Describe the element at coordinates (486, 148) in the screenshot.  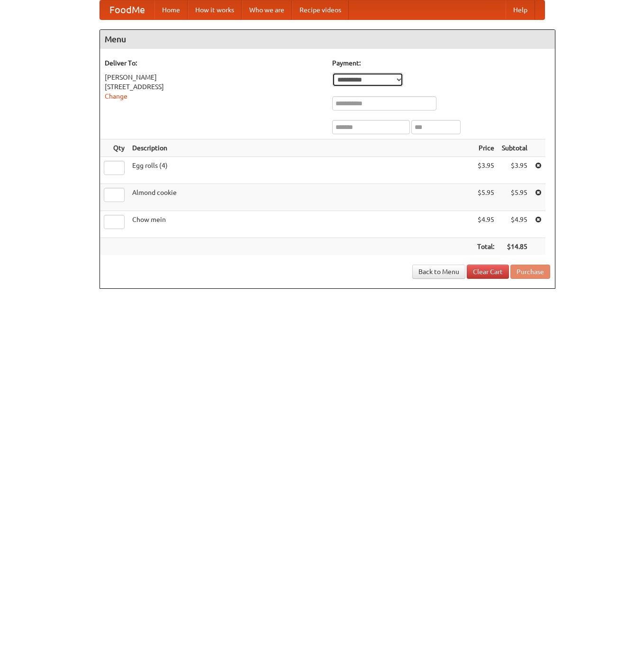
I see `th: Price` at that location.